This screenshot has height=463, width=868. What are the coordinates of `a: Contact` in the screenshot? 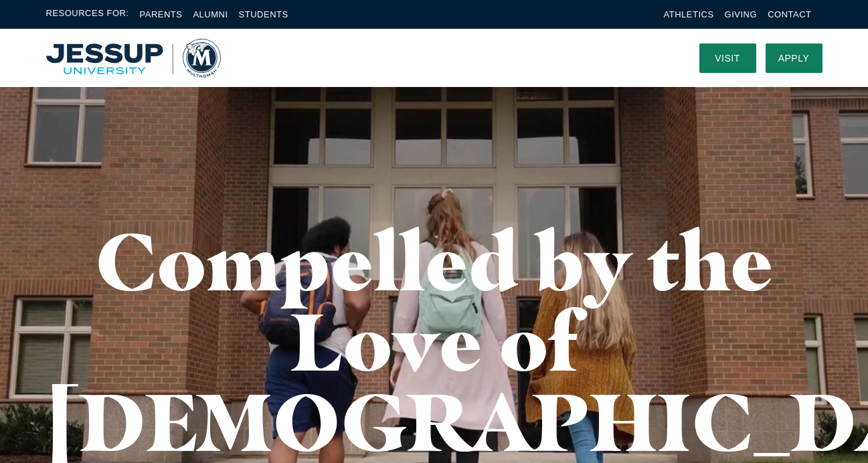 It's located at (788, 14).